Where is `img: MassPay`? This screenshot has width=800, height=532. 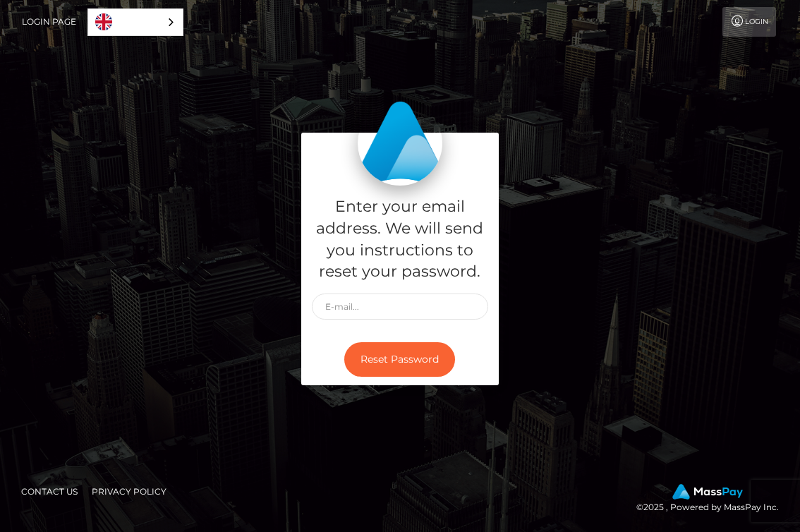 img: MassPay is located at coordinates (708, 492).